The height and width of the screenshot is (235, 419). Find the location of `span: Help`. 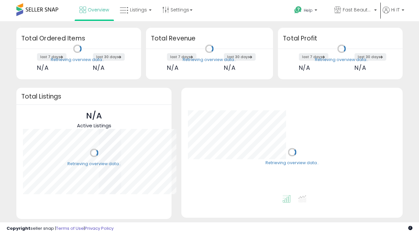

span: Help is located at coordinates (308, 10).